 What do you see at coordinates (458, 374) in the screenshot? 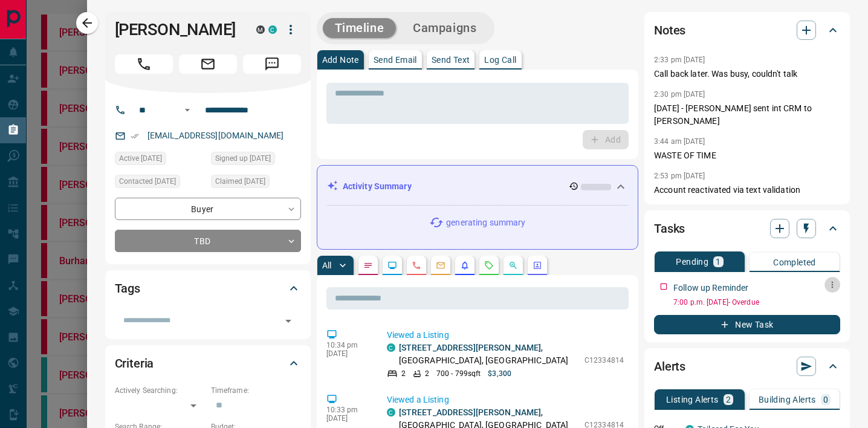
I see `p: 700 - 799 sqft` at bounding box center [458, 374].